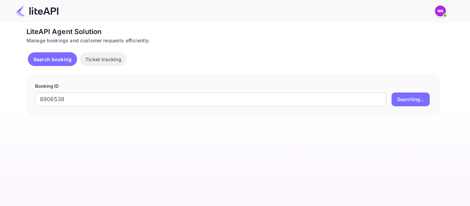 Image resolution: width=470 pixels, height=206 pixels. What do you see at coordinates (233, 32) in the screenshot?
I see `div: LiteAPI Agent Solution` at bounding box center [233, 32].